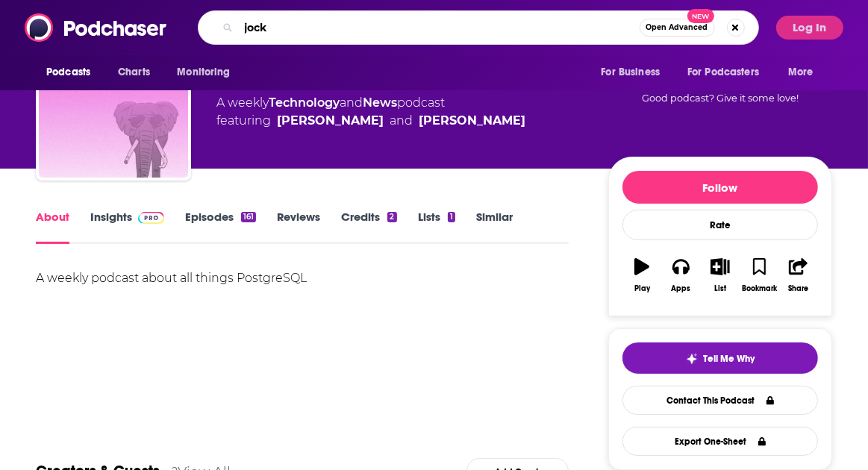  I want to click on button: Open AdvancedNew, so click(677, 27).